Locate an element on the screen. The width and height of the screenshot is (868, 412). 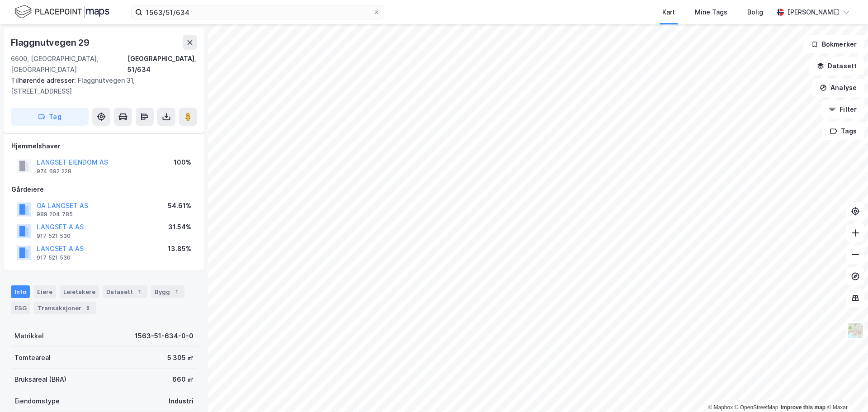
div: 5 305 ㎡ is located at coordinates (180, 357).